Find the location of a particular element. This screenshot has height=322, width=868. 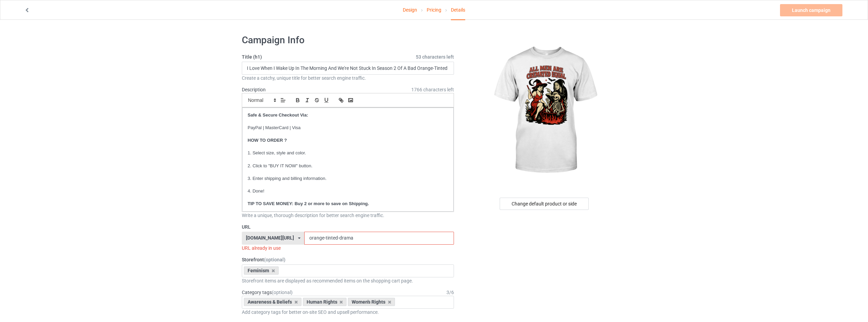

div: Awareness & Beliefs is located at coordinates (273, 302).